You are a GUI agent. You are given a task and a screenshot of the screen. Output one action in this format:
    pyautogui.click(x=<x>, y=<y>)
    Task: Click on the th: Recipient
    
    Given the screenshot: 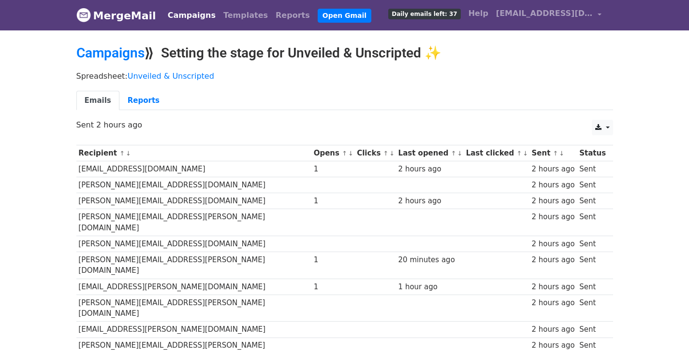 What is the action you would take?
    pyautogui.click(x=194, y=153)
    